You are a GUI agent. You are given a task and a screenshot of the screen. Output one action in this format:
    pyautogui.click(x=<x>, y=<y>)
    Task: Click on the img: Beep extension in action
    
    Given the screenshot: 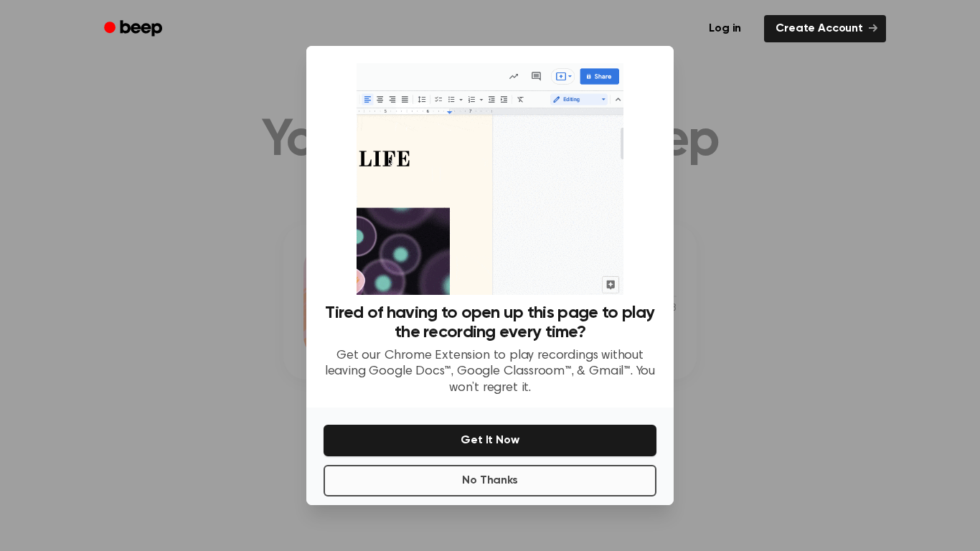 What is the action you would take?
    pyautogui.click(x=489, y=179)
    